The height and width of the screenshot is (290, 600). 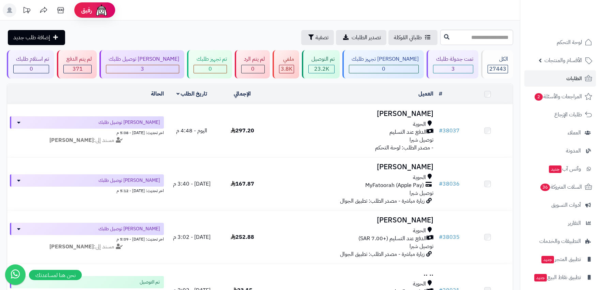 What do you see at coordinates (449, 184) in the screenshot?
I see `a: #38036` at bounding box center [449, 184].